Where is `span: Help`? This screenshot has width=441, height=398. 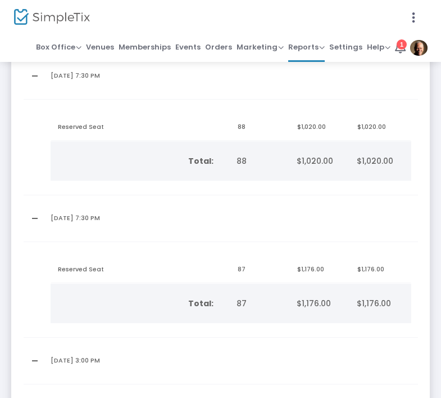
span: Help is located at coordinates (379, 47).